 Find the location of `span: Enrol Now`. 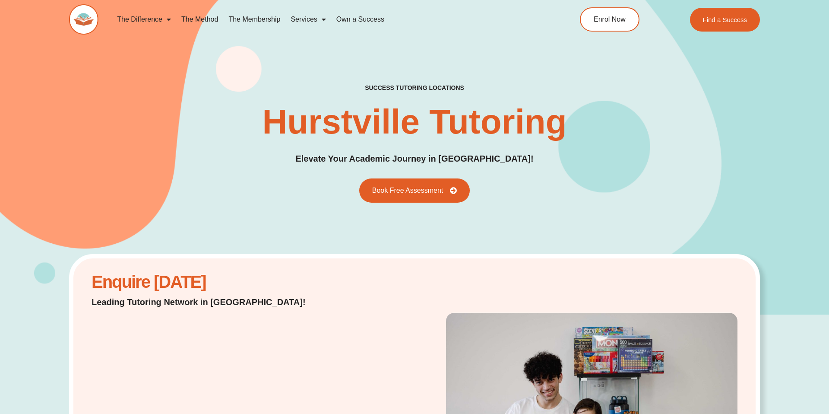

span: Enrol Now is located at coordinates (610, 19).